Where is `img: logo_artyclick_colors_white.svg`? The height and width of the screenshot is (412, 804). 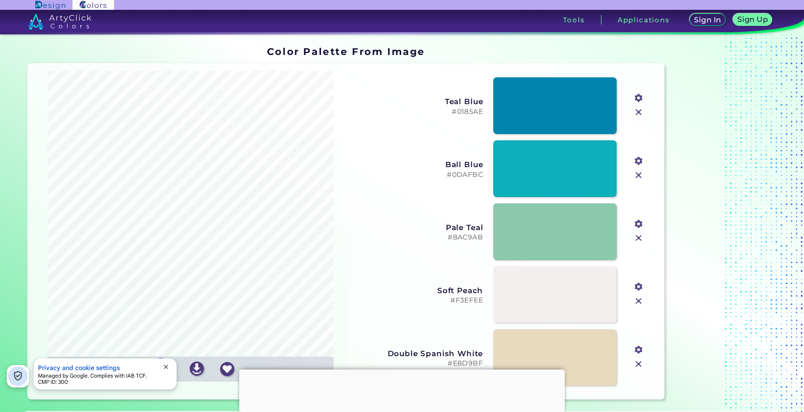
img: logo_artyclick_colors_white.svg is located at coordinates (59, 21).